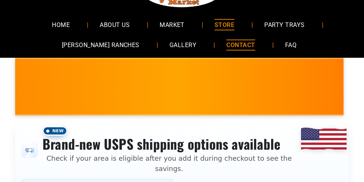 The image size is (364, 182). I want to click on a: CONTACT, so click(240, 45).